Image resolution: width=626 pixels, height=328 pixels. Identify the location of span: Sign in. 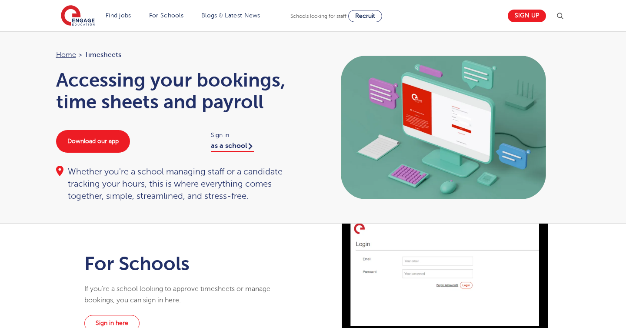
(258, 135).